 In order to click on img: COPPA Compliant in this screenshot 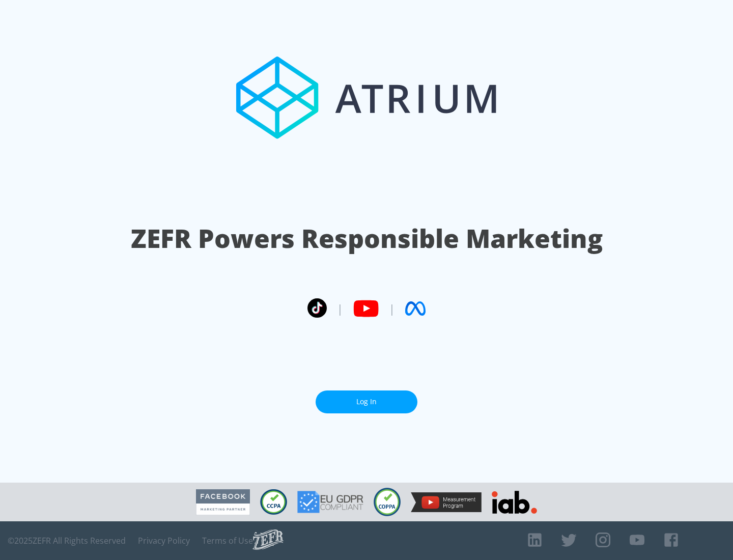, I will do `click(387, 502)`.